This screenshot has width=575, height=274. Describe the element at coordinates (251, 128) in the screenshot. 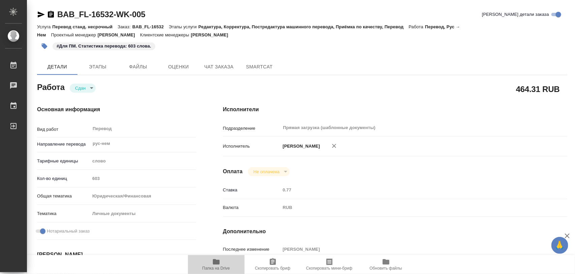

I see `p: Подразделение` at that location.